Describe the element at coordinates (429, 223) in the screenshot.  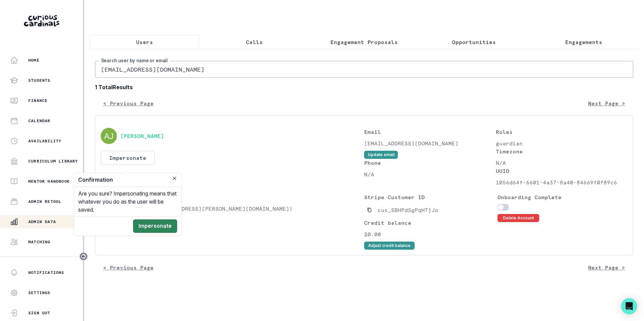
I see `p: Credit balance` at that location.